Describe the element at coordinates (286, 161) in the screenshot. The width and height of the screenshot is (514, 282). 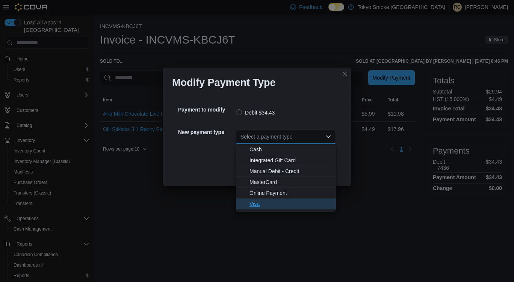
I see `button: Integrated Gift Card` at that location.